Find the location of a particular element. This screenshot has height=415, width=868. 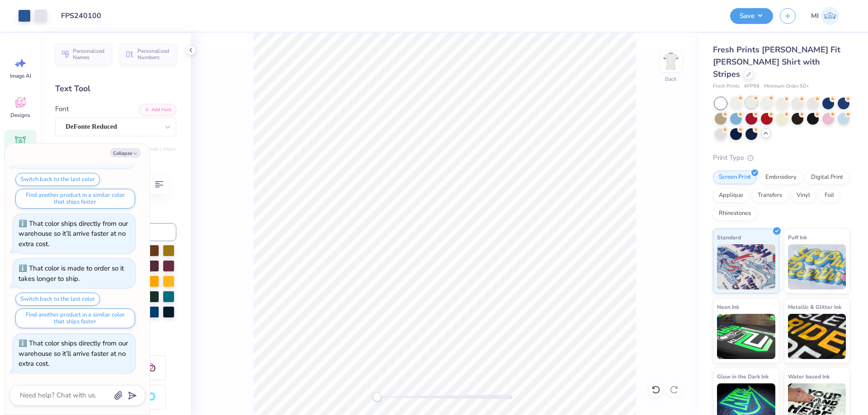

div: Transfers is located at coordinates (770, 196).